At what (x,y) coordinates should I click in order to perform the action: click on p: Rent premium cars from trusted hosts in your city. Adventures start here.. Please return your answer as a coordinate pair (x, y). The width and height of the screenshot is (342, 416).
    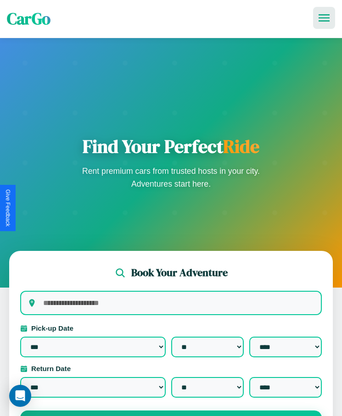
    Looking at the image, I should click on (171, 177).